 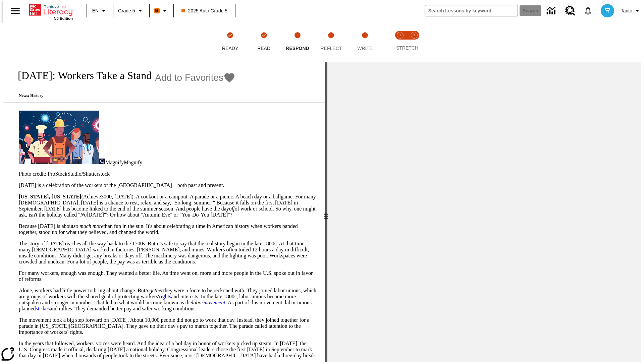 I want to click on div: Press Enter or Spacebar and then press right and left arrow keys to move the slider, so click(x=326, y=212).